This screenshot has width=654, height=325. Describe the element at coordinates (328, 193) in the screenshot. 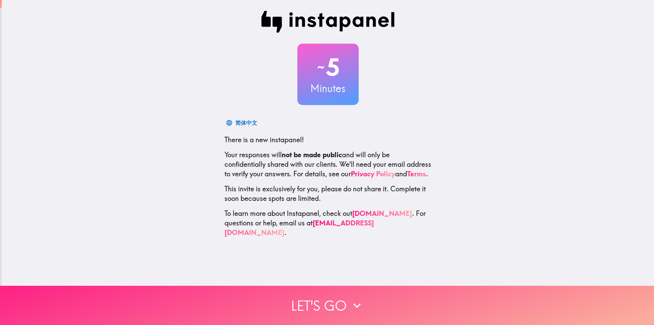

I see `p: This invite is exclusively for you, please do not share it. Complete it soon because spots are li...` at that location.